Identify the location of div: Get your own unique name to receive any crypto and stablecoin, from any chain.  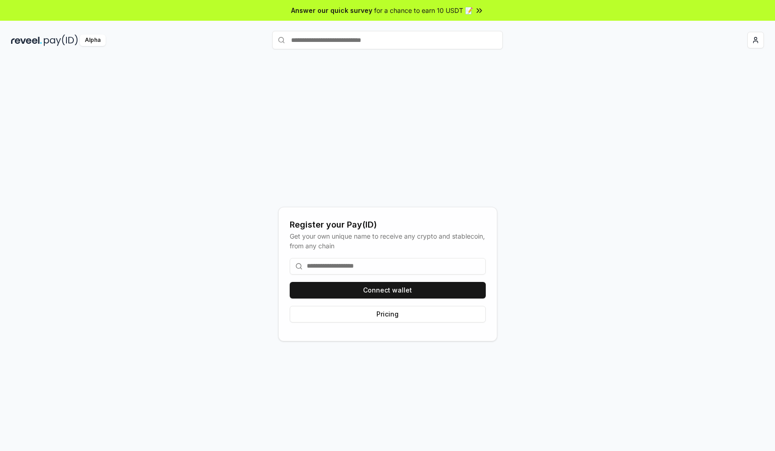
(387, 241).